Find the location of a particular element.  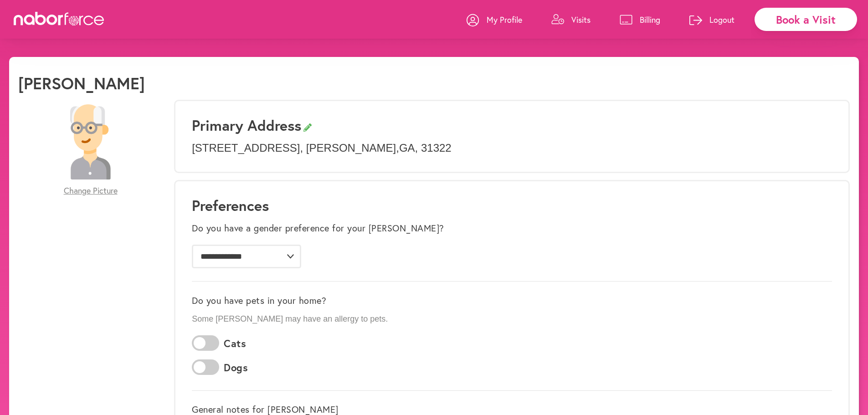

p: My Profile is located at coordinates (504, 20).